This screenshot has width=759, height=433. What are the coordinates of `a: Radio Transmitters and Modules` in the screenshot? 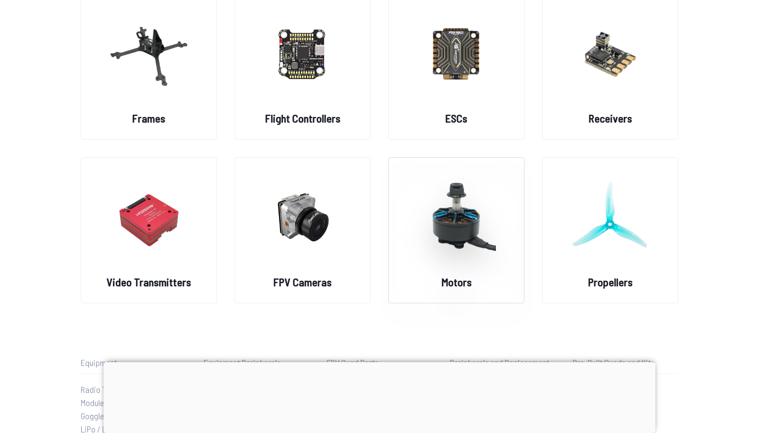 It's located at (133, 396).